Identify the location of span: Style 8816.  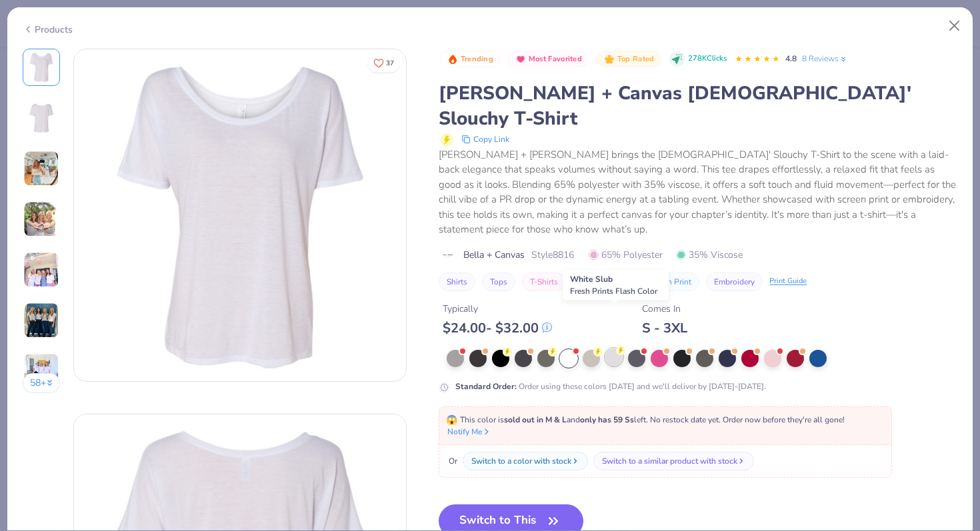
(553, 254).